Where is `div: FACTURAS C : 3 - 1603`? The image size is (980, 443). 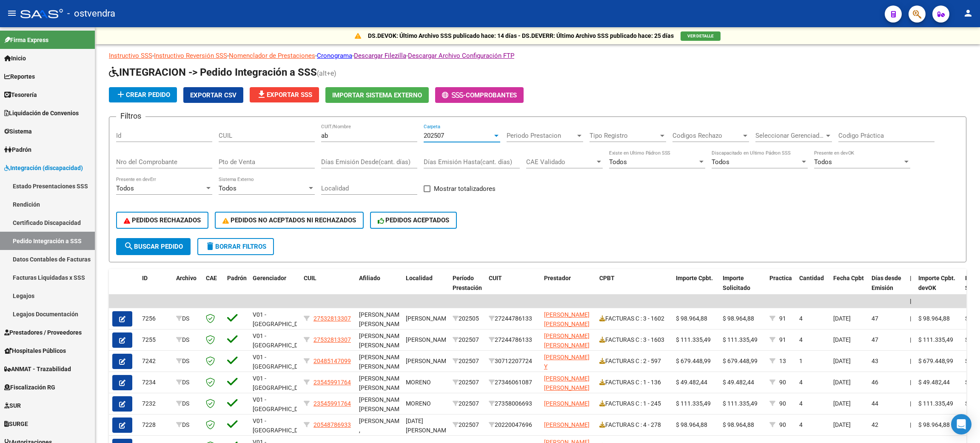 div: FACTURAS C : 3 - 1603 is located at coordinates (634, 340).